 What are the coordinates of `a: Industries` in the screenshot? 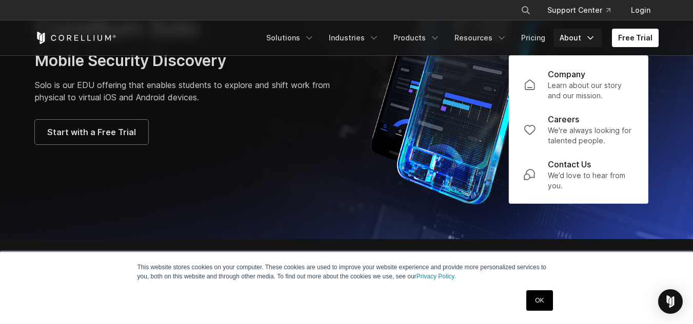 It's located at (354, 38).